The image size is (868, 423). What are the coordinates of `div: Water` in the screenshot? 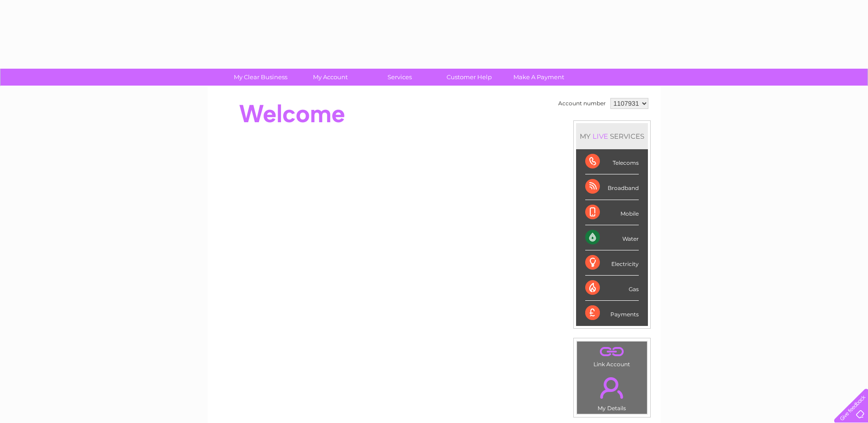 It's located at (611, 238).